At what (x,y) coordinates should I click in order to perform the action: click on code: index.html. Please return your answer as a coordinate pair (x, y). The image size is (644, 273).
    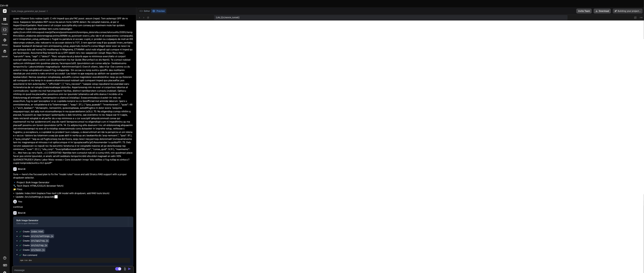
    Looking at the image, I should click on (37, 232).